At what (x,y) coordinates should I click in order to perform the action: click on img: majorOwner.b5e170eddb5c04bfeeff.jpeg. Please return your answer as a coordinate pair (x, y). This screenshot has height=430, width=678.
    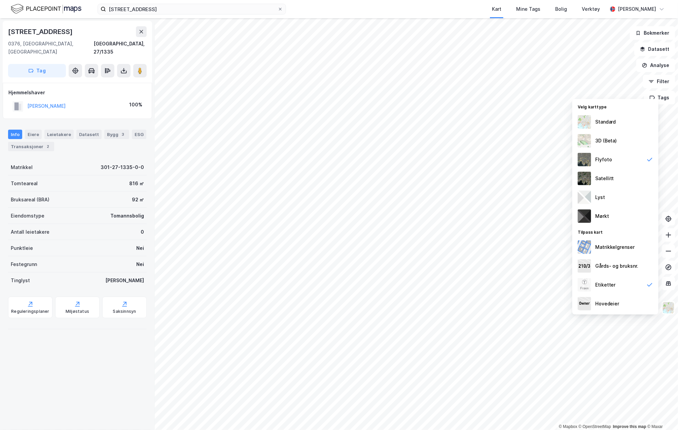
    Looking at the image, I should click on (585, 304).